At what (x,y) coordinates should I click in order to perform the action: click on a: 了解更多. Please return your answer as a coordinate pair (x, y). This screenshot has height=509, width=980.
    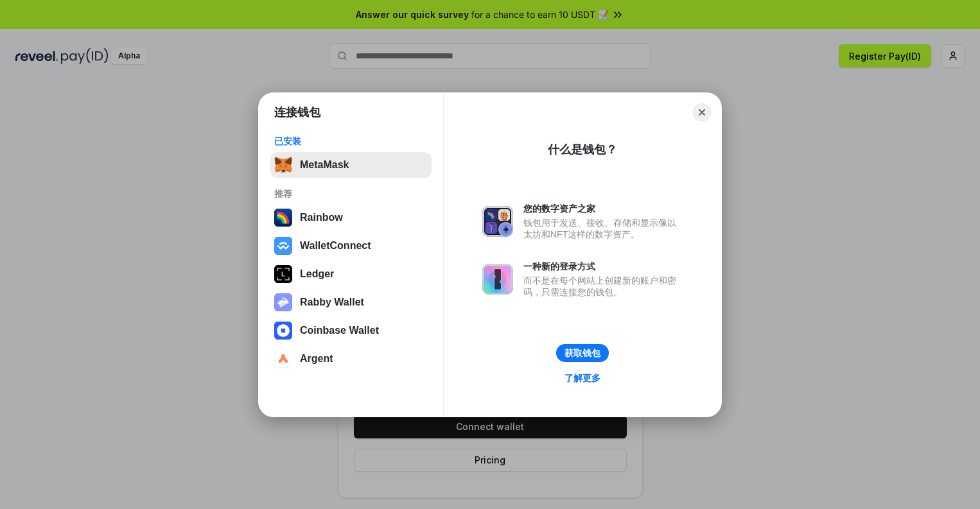
    Looking at the image, I should click on (582, 378).